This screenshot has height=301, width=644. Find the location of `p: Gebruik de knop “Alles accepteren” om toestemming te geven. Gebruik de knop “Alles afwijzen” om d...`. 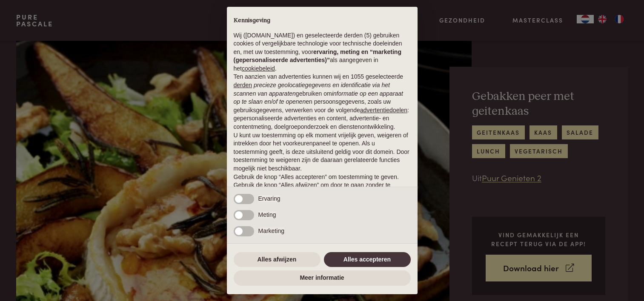

p: Gebruik de knop “Alles accepteren” om toestemming te geven. Gebruik de knop “Alles afwijzen” om d... is located at coordinates (322, 186).